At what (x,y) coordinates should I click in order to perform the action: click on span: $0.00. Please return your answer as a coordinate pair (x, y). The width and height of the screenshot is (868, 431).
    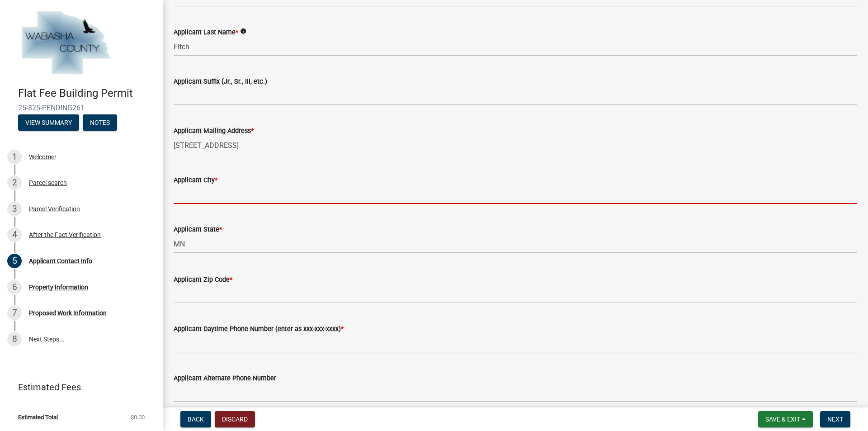
    Looking at the image, I should click on (138, 417).